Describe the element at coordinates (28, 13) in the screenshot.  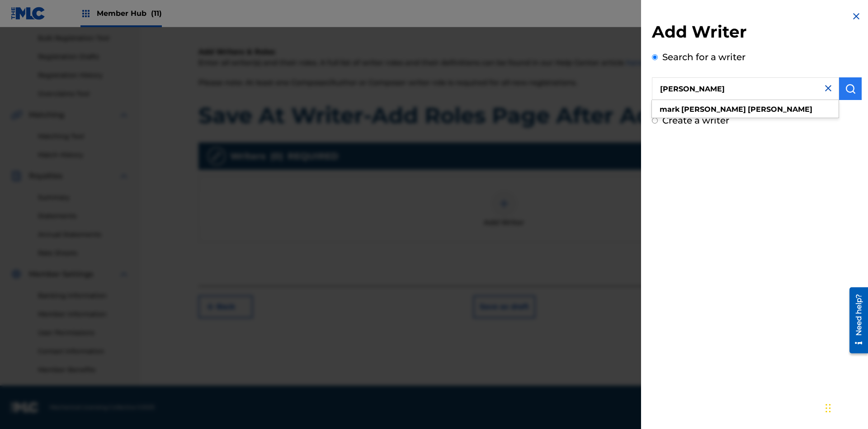
I see `img: MLC Logo` at that location.